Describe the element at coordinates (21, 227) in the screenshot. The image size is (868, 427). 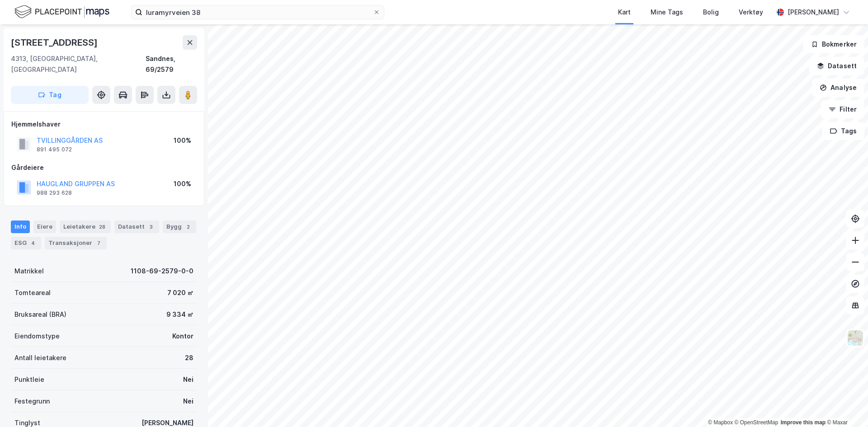
I see `div: Info` at that location.